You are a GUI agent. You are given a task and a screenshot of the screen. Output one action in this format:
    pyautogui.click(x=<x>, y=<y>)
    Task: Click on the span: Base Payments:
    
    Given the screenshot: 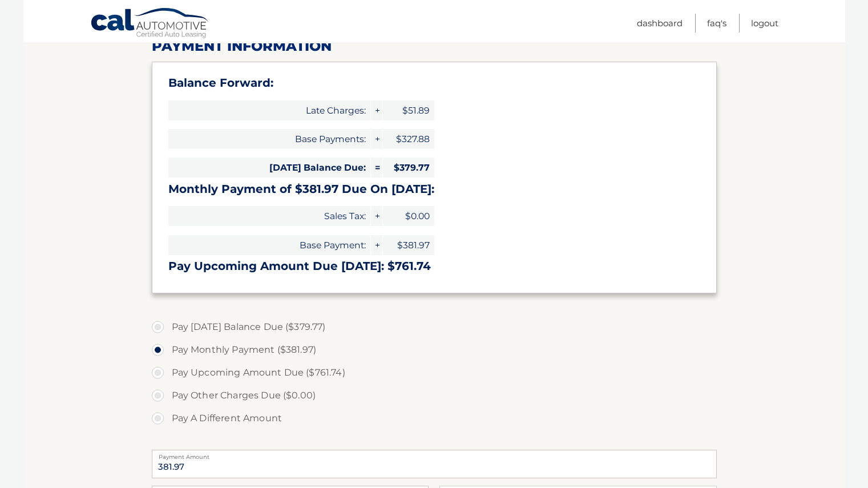 What is the action you would take?
    pyautogui.click(x=269, y=139)
    